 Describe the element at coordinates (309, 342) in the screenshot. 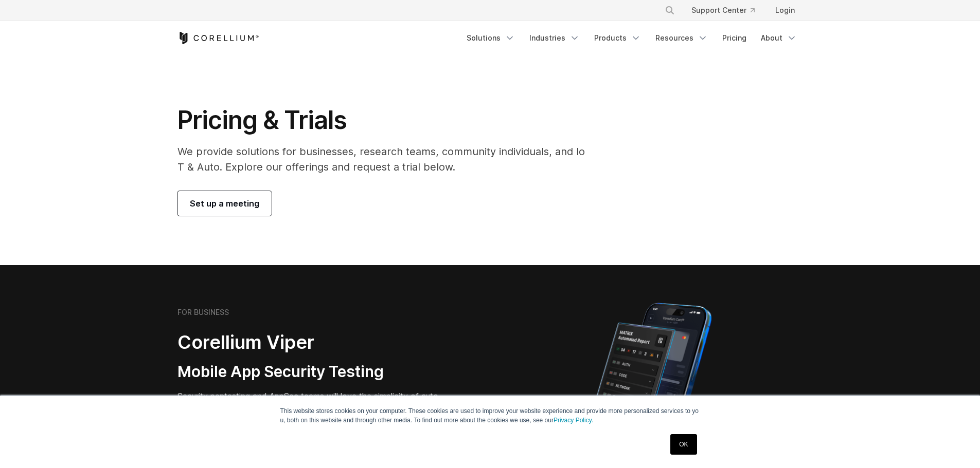

I see `h2: Corellium Viper` at that location.